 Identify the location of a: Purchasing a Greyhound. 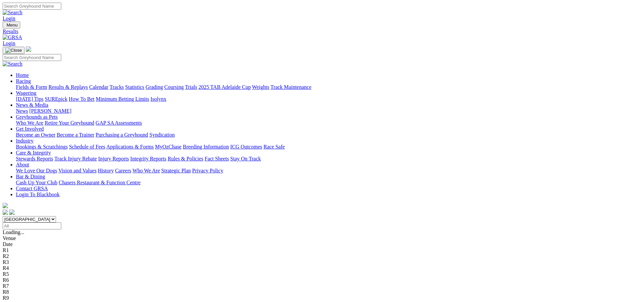
(122, 134).